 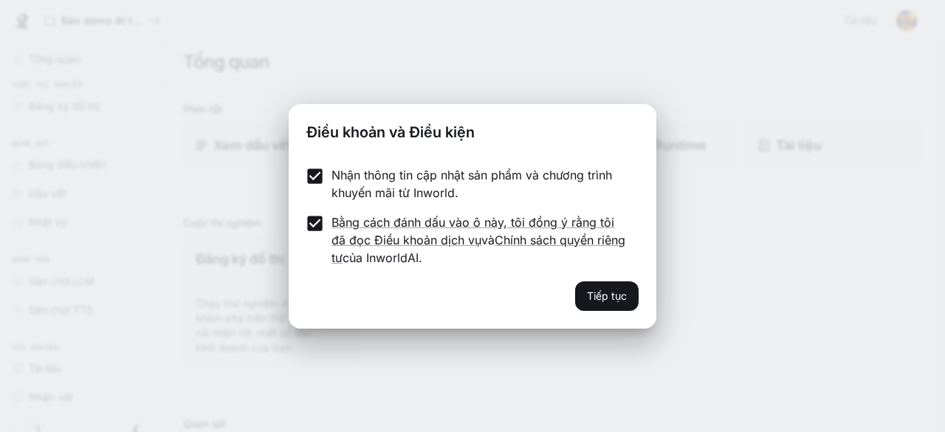 What do you see at coordinates (479, 249) in the screenshot?
I see `a: Chính sách quyền riêng tư` at bounding box center [479, 249].